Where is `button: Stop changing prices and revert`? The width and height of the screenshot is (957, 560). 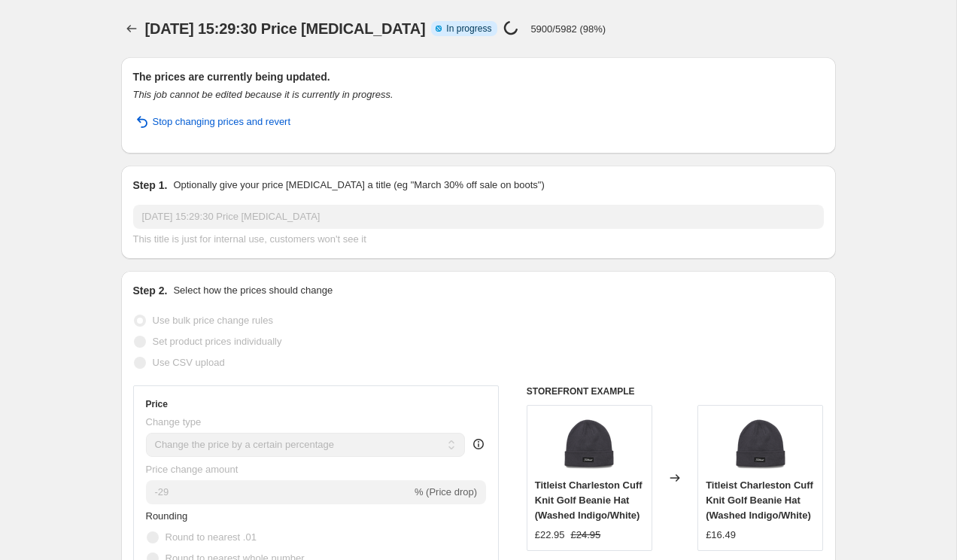
button: Stop changing prices and revert is located at coordinates (212, 122).